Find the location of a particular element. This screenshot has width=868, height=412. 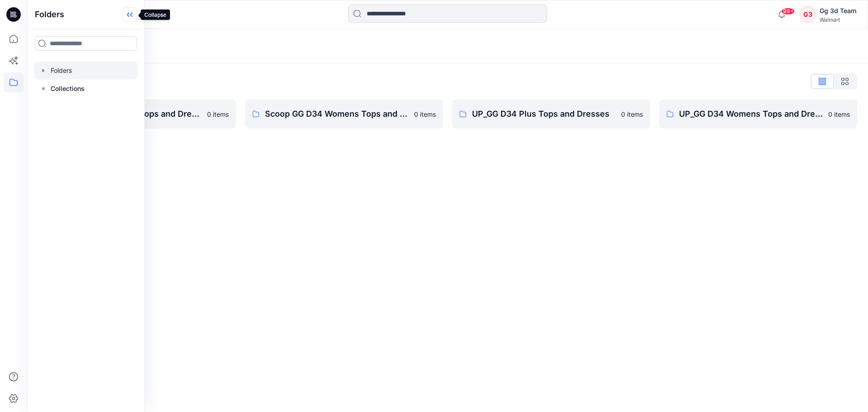

p: Collections is located at coordinates (67, 89).